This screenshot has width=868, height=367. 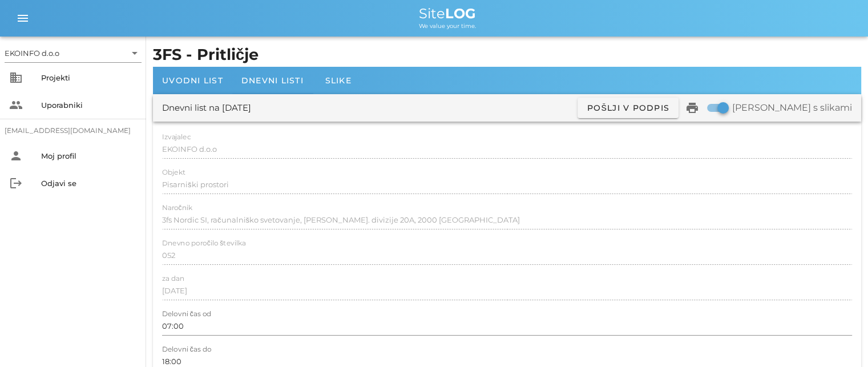 I want to click on span: Slike, so click(x=338, y=81).